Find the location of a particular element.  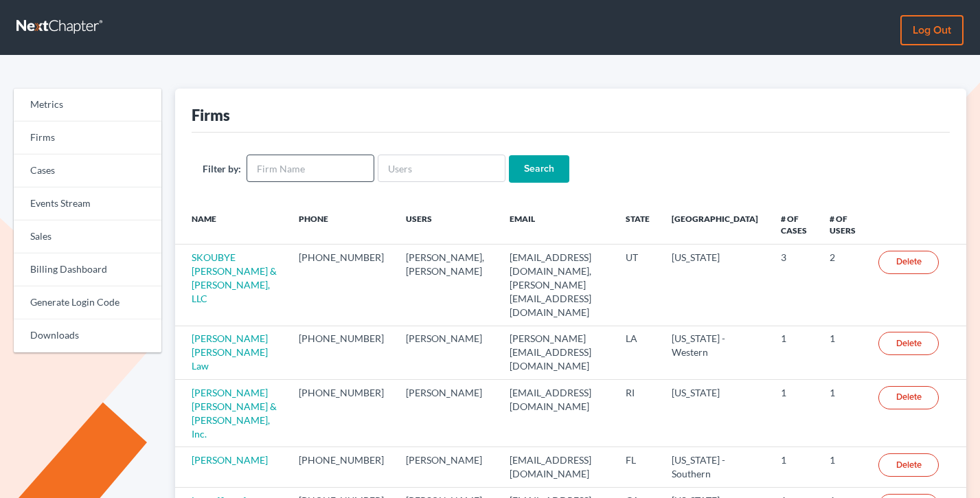

input: Search is located at coordinates (540, 169).